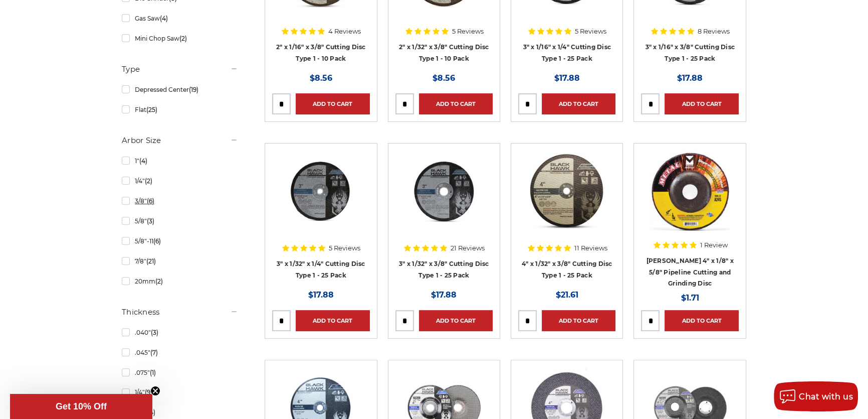 The width and height of the screenshot is (868, 419). What do you see at coordinates (180, 332) in the screenshot?
I see `a: .040"` at bounding box center [180, 332].